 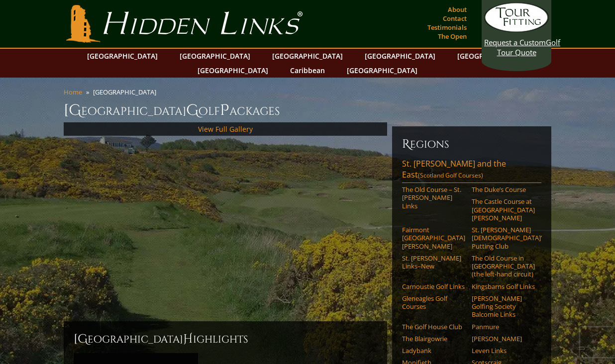 What do you see at coordinates (516, 30) in the screenshot?
I see `a: Request a CustomGolf Tour Quote` at bounding box center [516, 30].